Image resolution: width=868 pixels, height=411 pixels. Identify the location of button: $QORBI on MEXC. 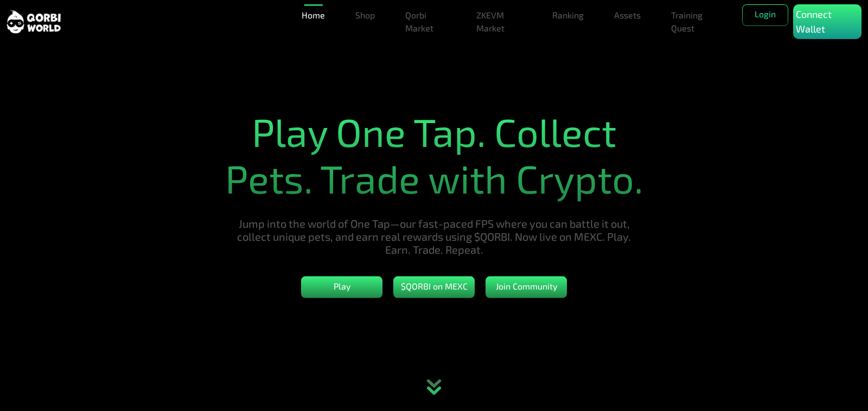
(434, 287).